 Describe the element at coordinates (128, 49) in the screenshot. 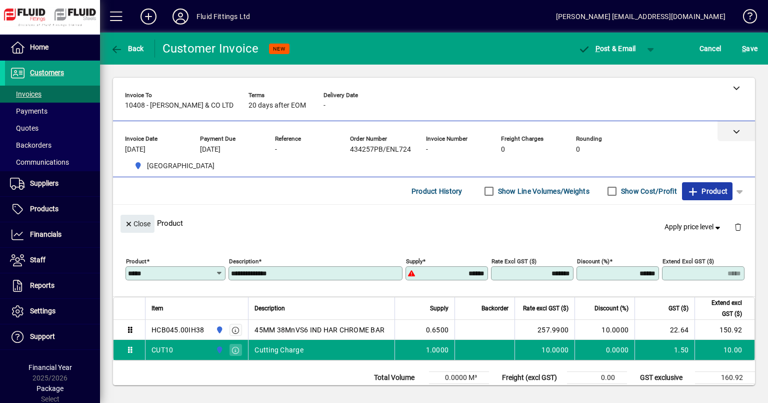

I see `app-page-header-button: Back` at that location.